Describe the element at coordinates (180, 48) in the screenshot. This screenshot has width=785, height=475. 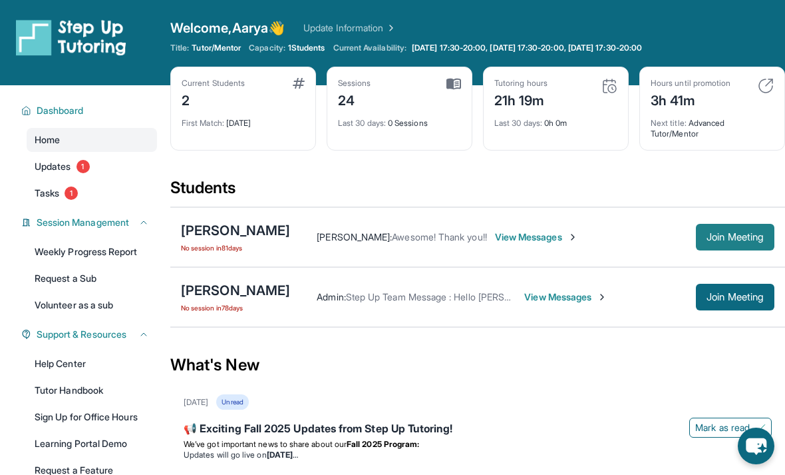
I see `span: Title:` at that location.